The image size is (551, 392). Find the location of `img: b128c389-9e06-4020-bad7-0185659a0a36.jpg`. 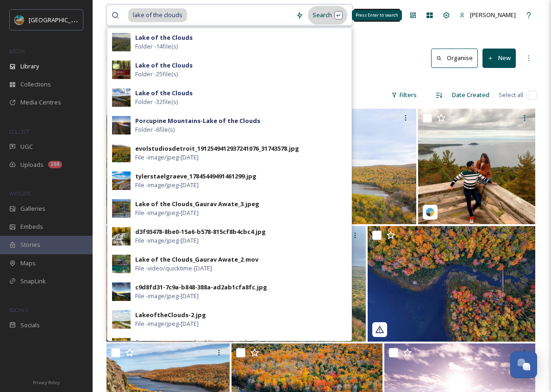

img: b128c389-9e06-4020-bad7-0185659a0a36.jpg is located at coordinates (121, 237).